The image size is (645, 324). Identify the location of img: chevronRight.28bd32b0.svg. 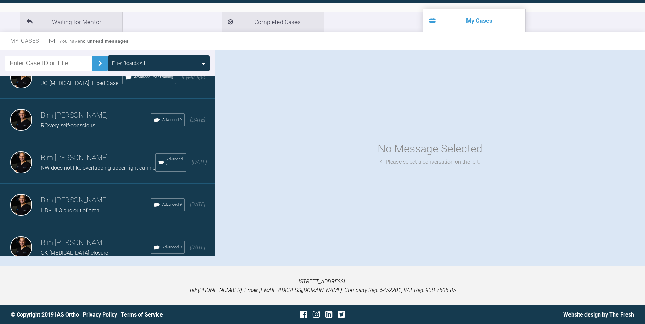
(100, 63).